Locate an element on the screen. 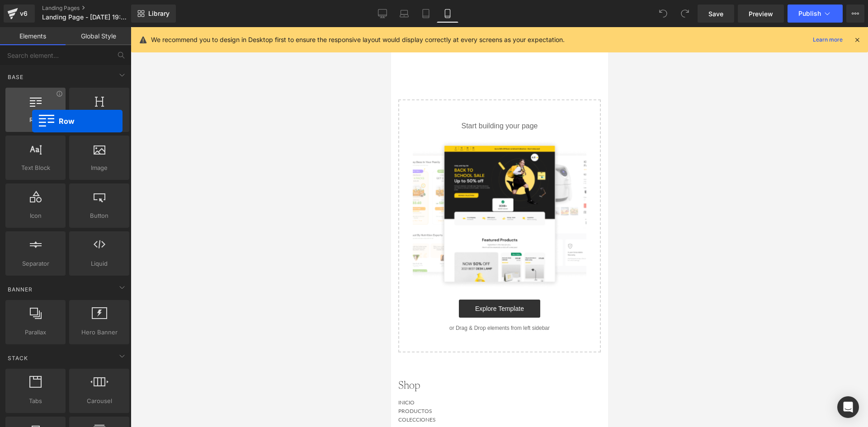 The height and width of the screenshot is (427, 868). a: Landing Pages is located at coordinates (94, 8).